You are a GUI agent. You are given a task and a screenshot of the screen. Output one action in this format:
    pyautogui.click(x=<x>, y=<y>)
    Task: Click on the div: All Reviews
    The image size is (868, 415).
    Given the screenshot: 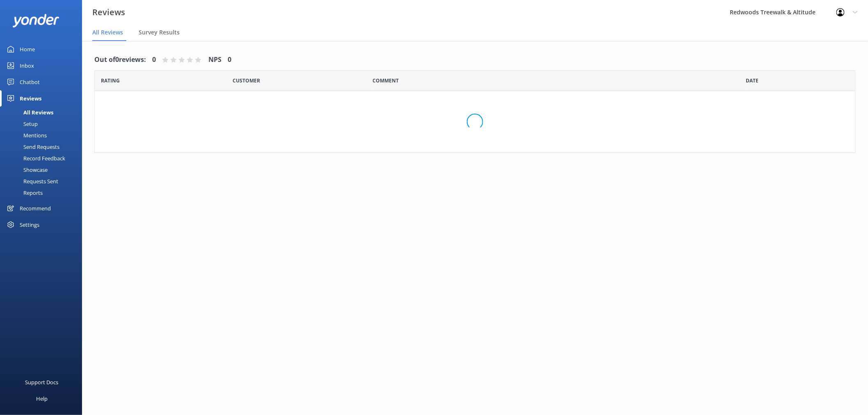 What is the action you would take?
    pyautogui.click(x=29, y=112)
    